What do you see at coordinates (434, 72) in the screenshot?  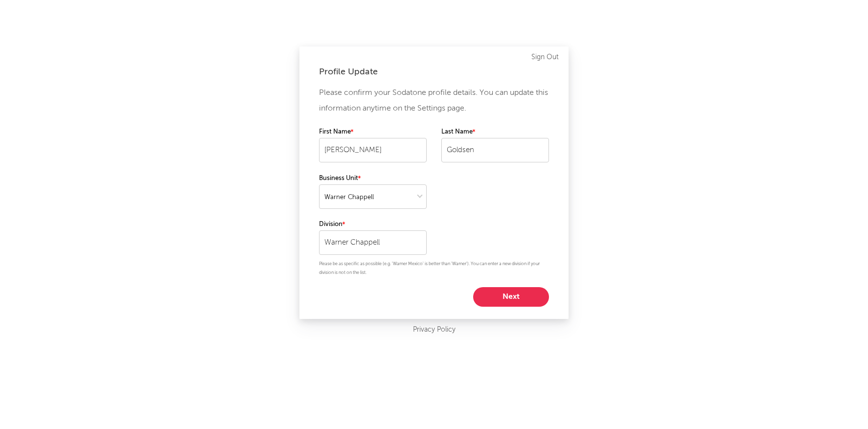 I see `div: Profile Update` at bounding box center [434, 72].